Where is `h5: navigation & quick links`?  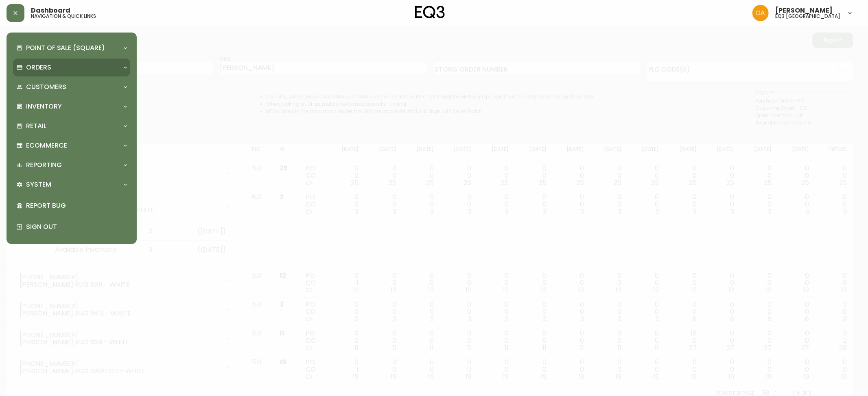 h5: navigation & quick links is located at coordinates (63, 16).